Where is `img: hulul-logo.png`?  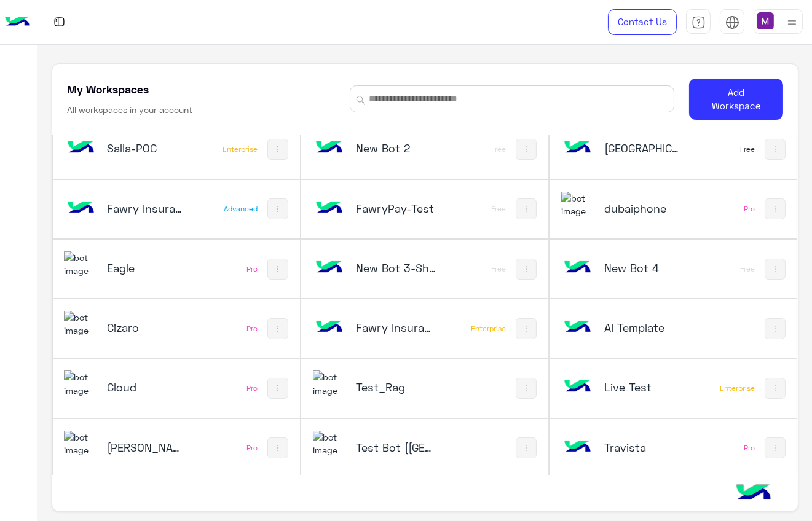 img: hulul-logo.png is located at coordinates (753, 494).